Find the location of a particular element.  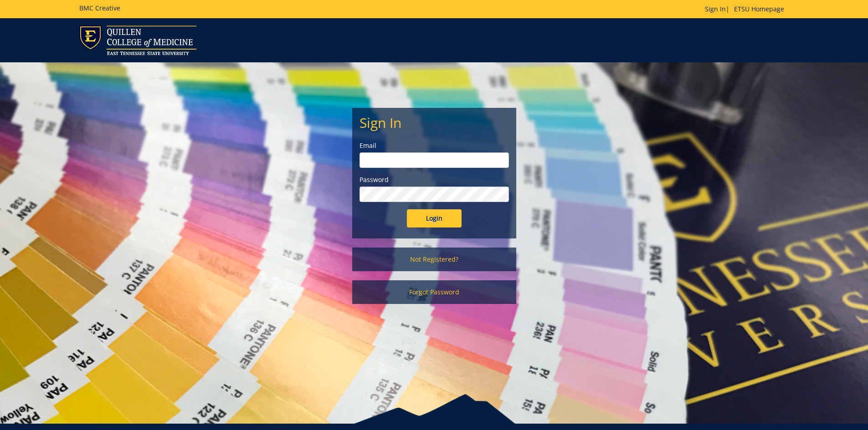

h2: Sign In is located at coordinates (434, 122).